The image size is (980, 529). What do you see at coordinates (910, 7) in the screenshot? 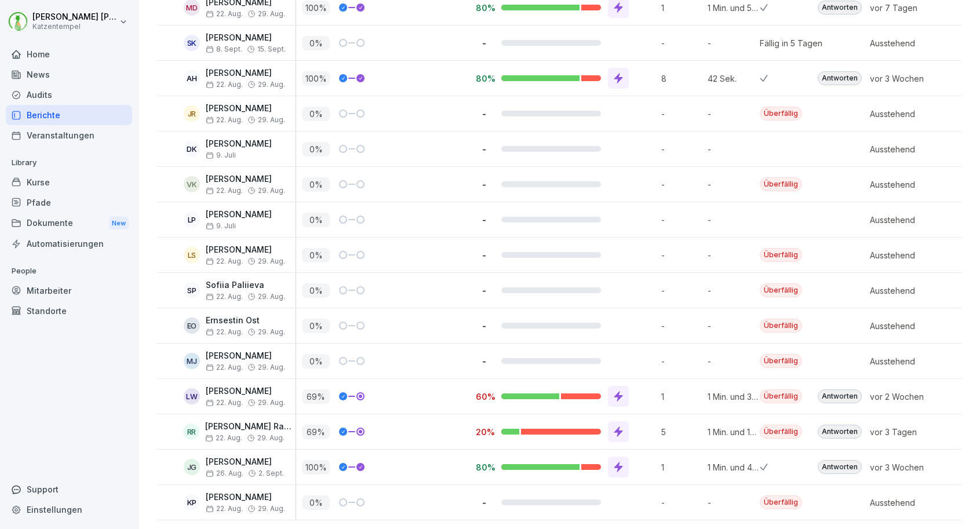
I see `p: vor 7 Tagen` at bounding box center [910, 7].